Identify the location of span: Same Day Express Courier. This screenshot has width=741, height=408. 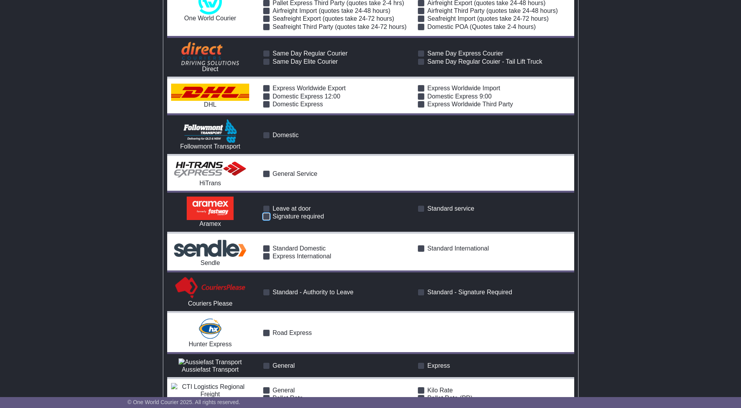
(465, 53).